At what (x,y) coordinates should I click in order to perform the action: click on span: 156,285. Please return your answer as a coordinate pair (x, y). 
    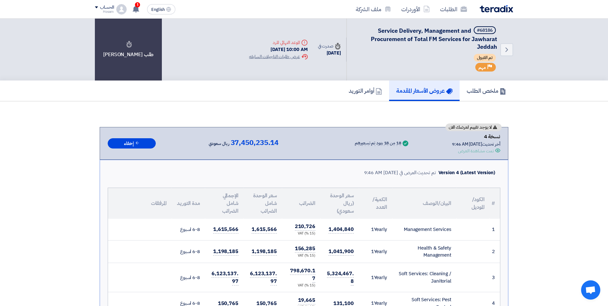
    Looking at the image, I should click on (305, 248).